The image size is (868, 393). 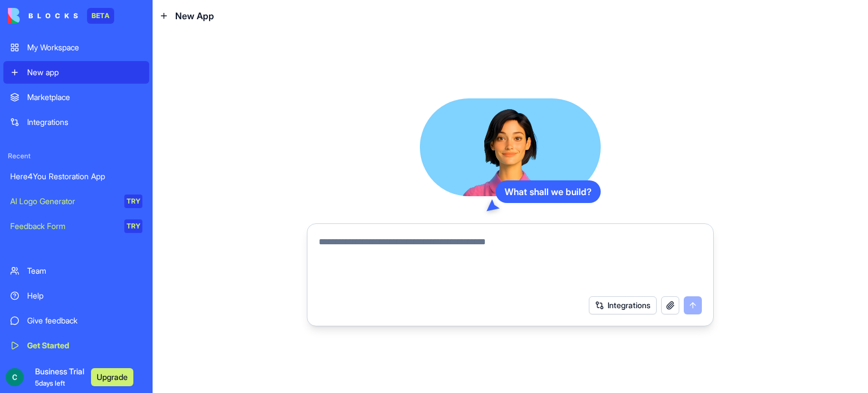 I want to click on div: Feedback Form, so click(x=63, y=226).